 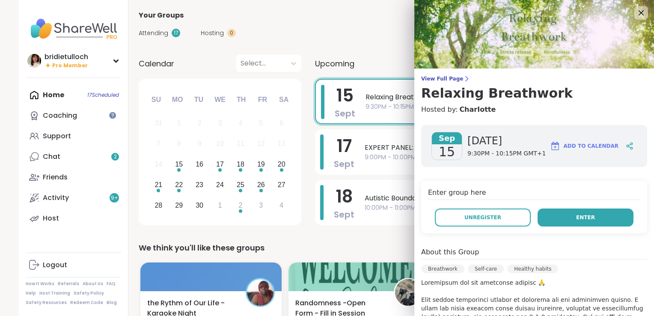 What do you see at coordinates (179, 205) in the screenshot?
I see `div: Choose Monday, September 29th, 2025` at bounding box center [179, 205].